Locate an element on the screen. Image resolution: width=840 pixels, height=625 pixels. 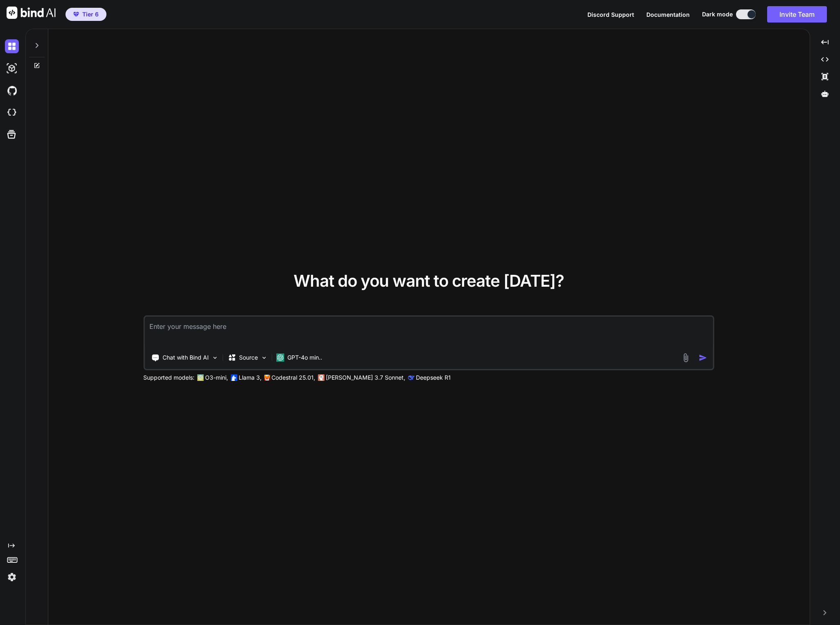
p: Llama 3, is located at coordinates (250, 377).